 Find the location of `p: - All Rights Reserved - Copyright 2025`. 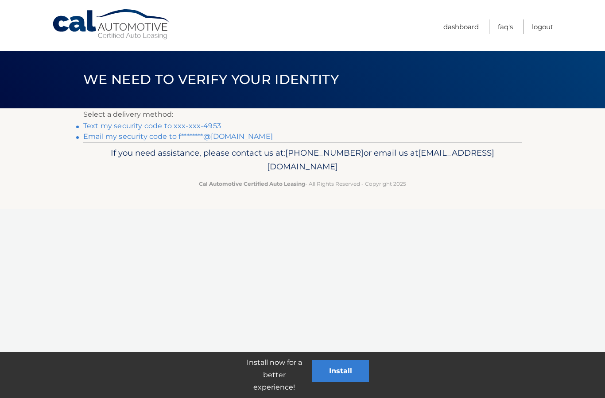

p: - All Rights Reserved - Copyright 2025 is located at coordinates (302, 184).